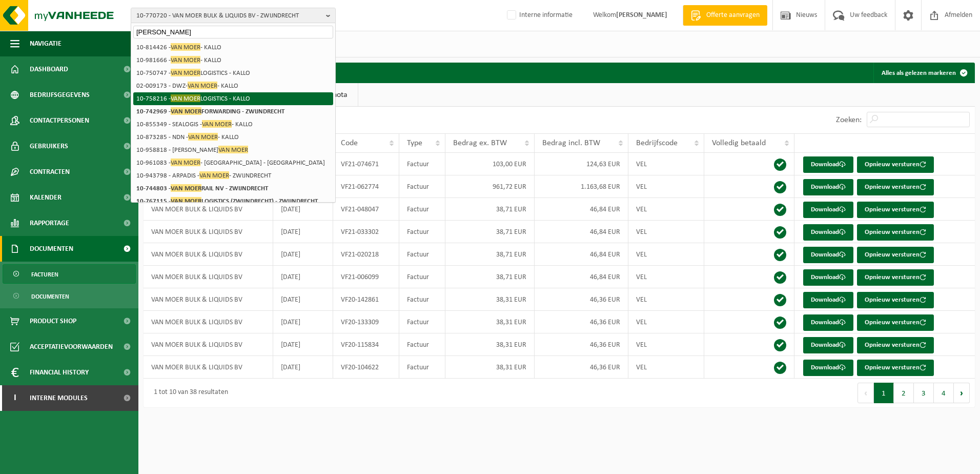 The image size is (980, 474). Describe the element at coordinates (480, 143) in the screenshot. I see `span: Bedrag ex. BTW` at that location.